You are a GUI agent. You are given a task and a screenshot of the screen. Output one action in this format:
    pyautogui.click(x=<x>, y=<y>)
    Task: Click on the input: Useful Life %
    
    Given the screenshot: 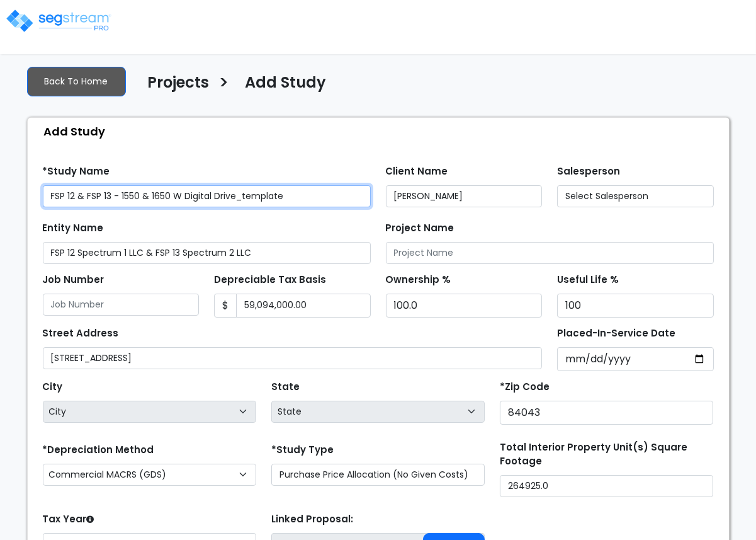 What is the action you would take?
    pyautogui.click(x=635, y=306)
    